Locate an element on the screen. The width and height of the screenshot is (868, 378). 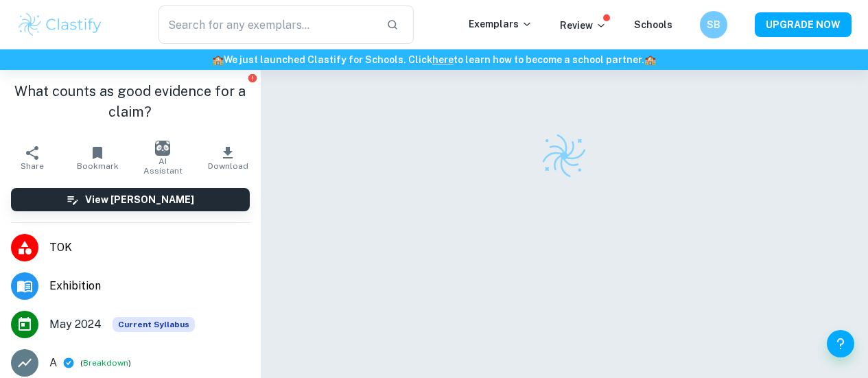
img: AI Assistant is located at coordinates (163, 148).